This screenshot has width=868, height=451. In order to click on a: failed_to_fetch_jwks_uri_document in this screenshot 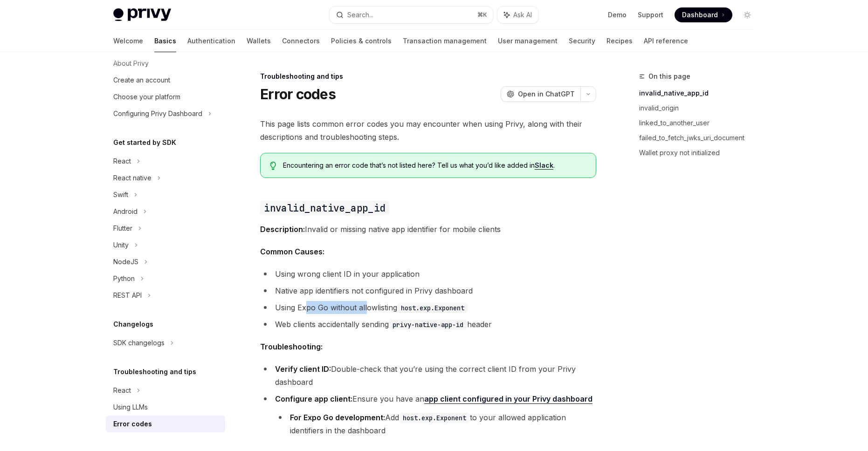, I will do `click(701, 138)`.